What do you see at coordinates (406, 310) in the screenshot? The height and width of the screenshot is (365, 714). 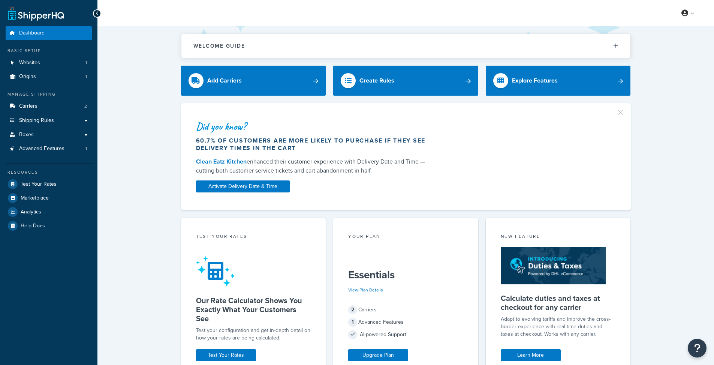 I see `div: Carriers` at bounding box center [406, 310].